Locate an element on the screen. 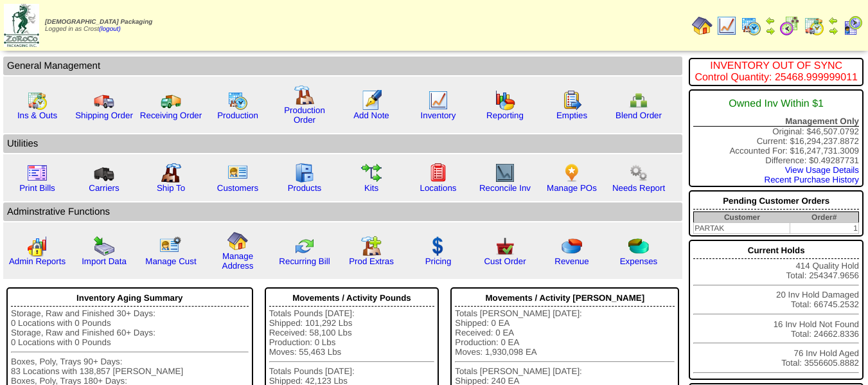 The width and height of the screenshot is (868, 385). a: Locations is located at coordinates (438, 187).